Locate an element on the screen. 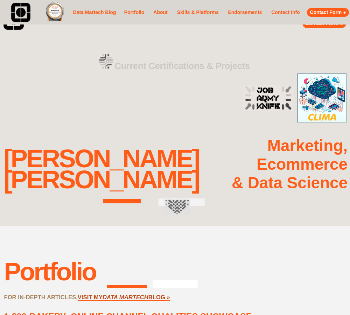  strong: & Data Science is located at coordinates (289, 183).